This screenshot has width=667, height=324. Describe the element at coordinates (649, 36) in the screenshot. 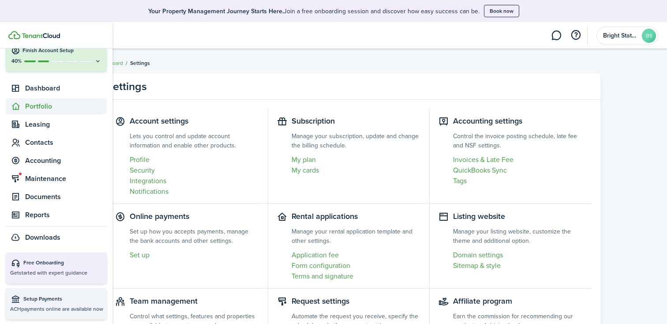

I see `avatar-text: BS` at that location.